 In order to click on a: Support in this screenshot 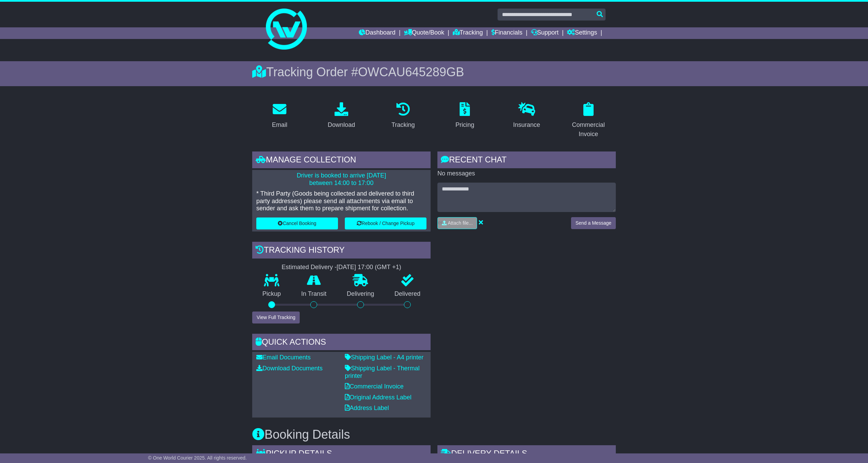, I will do `click(544, 33)`.